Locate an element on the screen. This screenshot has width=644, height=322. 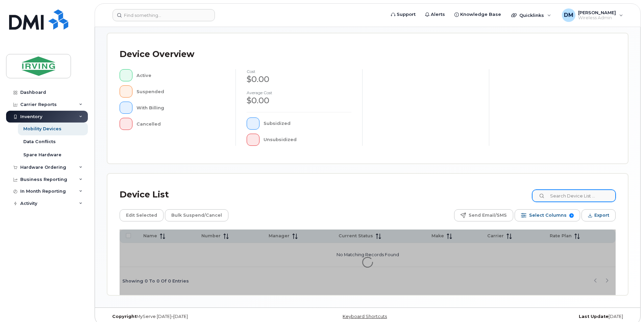
span: Bulk Suspend/Cancel is located at coordinates (197, 215).